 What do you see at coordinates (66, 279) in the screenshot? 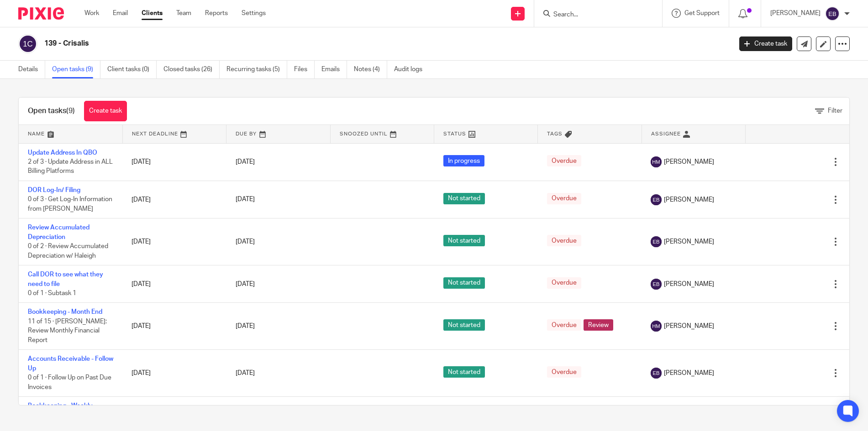
I see `a: Call DOR to see what they need to file` at bounding box center [66, 279].